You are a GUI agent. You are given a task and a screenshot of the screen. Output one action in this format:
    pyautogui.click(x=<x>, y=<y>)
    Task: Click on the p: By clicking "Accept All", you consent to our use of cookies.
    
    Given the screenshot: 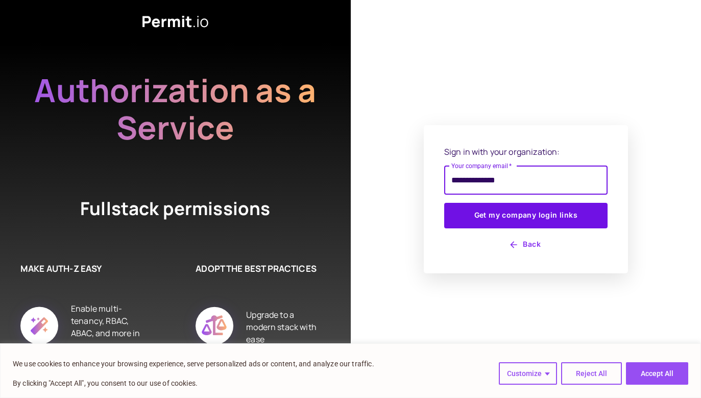 What is the action you would take?
    pyautogui.click(x=193, y=383)
    